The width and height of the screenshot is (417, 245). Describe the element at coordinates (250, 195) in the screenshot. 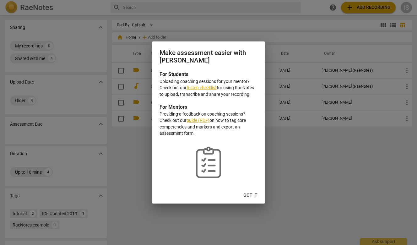

I see `span: Got it` at that location.